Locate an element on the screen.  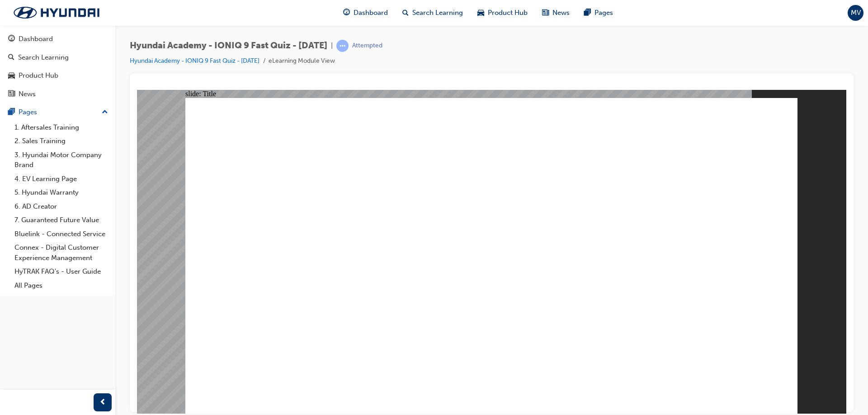
a: 1. Aftersales Training is located at coordinates (61, 127).